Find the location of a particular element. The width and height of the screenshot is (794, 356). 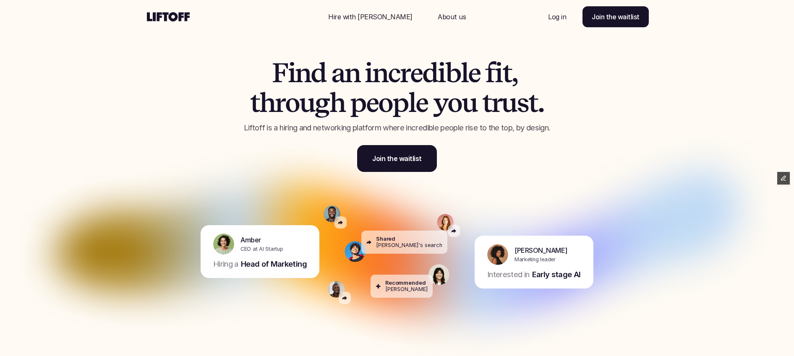

p: CEO at AI Startup is located at coordinates (262, 249).